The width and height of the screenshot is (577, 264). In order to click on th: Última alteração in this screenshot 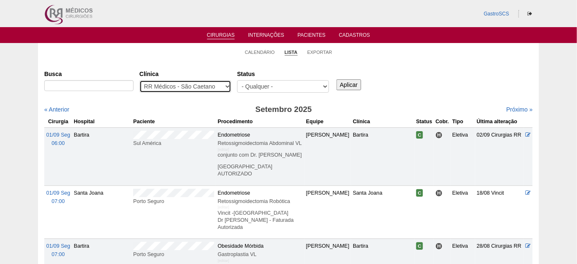, I will do `click(499, 122)`.